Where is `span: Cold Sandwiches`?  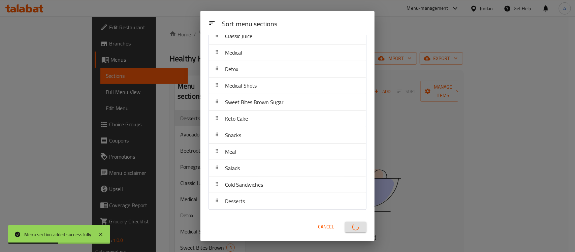 span: Cold Sandwiches is located at coordinates (244, 185).